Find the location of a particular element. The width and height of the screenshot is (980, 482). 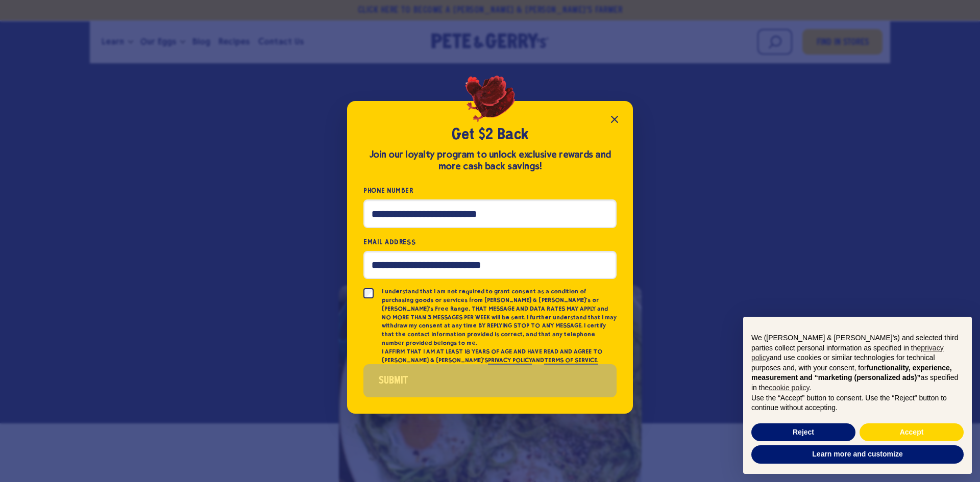

div: Join our loyalty program to unlock exclusive rewards and more cash back savings! is located at coordinates (490, 161).